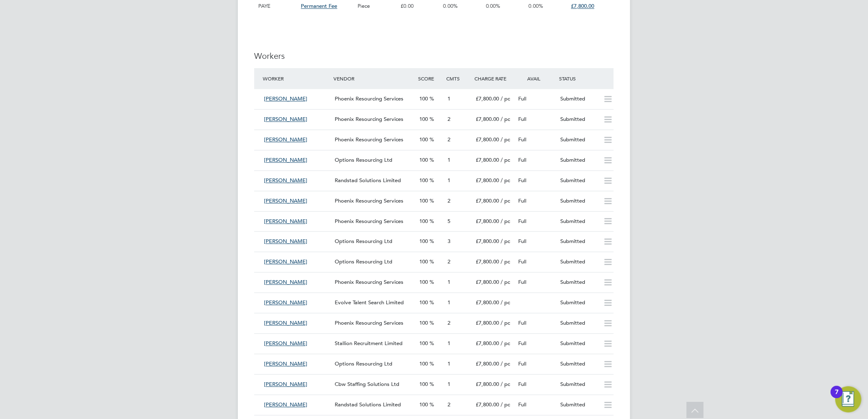  I want to click on span: Stallion Recruitment Limited, so click(369, 343).